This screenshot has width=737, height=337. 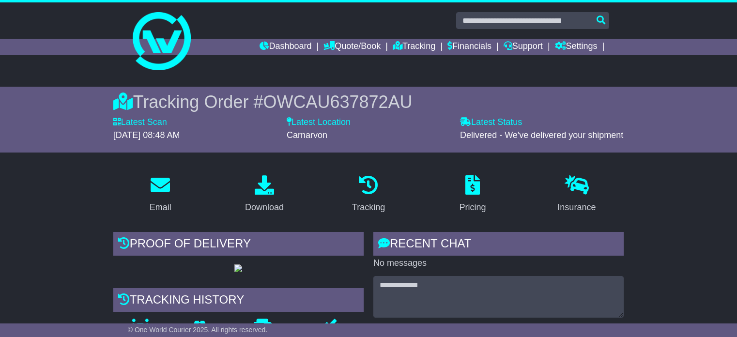 What do you see at coordinates (472, 207) in the screenshot?
I see `div: Pricing` at bounding box center [472, 207].